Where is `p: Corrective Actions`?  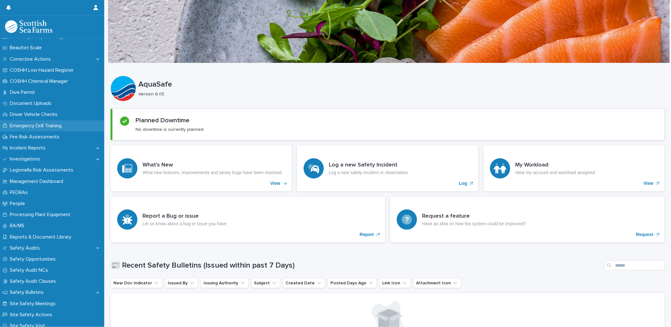 p: Corrective Actions is located at coordinates (32, 59).